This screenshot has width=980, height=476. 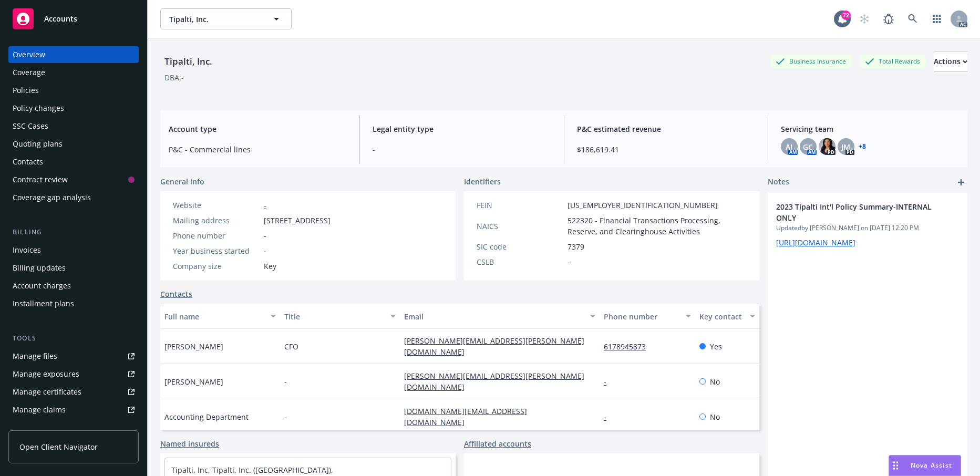 I want to click on div: Manage BORs, so click(x=37, y=428).